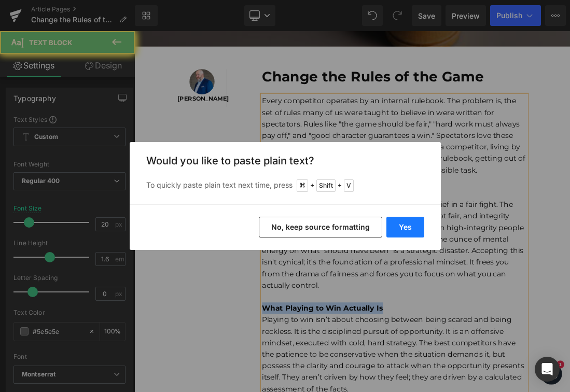 The image size is (570, 392). Describe the element at coordinates (372, 308) in the screenshot. I see `font: The first chapter in the fantasy rulebook is the belief in a fair fight. The brutal, unsentimenta...` at that location.